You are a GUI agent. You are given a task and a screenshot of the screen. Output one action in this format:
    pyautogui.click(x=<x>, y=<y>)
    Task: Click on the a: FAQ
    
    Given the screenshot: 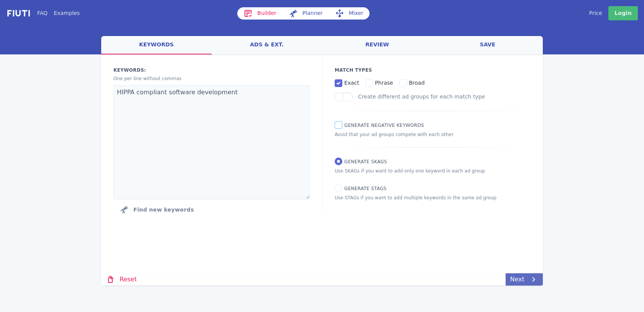 What is the action you would take?
    pyautogui.click(x=42, y=13)
    